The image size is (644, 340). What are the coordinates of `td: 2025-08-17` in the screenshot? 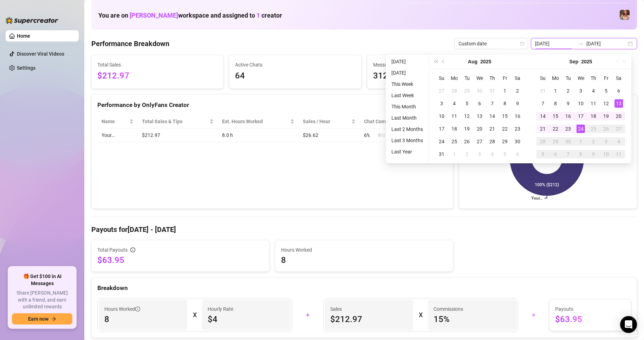 It's located at (442, 129).